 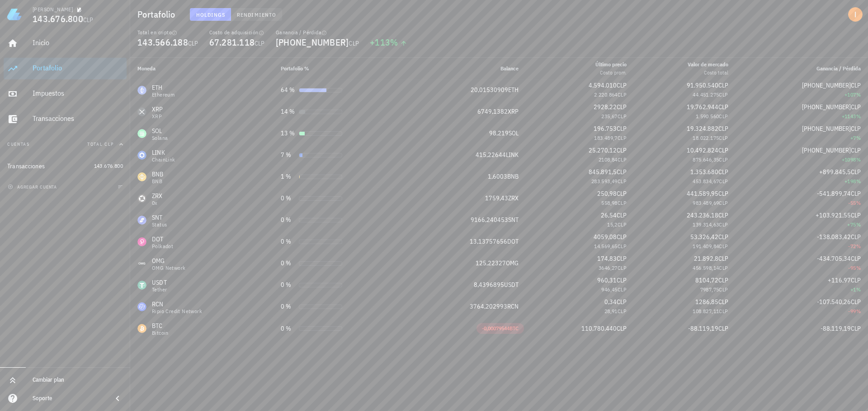 What do you see at coordinates (801, 138) in the screenshot?
I see `div: +7` at bounding box center [801, 138].